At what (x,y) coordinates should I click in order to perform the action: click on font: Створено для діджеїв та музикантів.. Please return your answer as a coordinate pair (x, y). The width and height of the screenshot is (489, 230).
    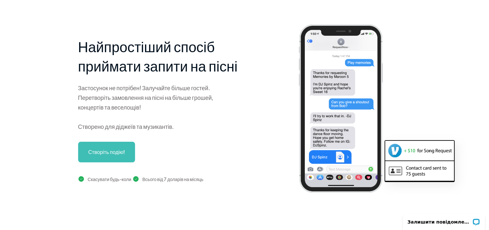
    Looking at the image, I should click on (126, 126).